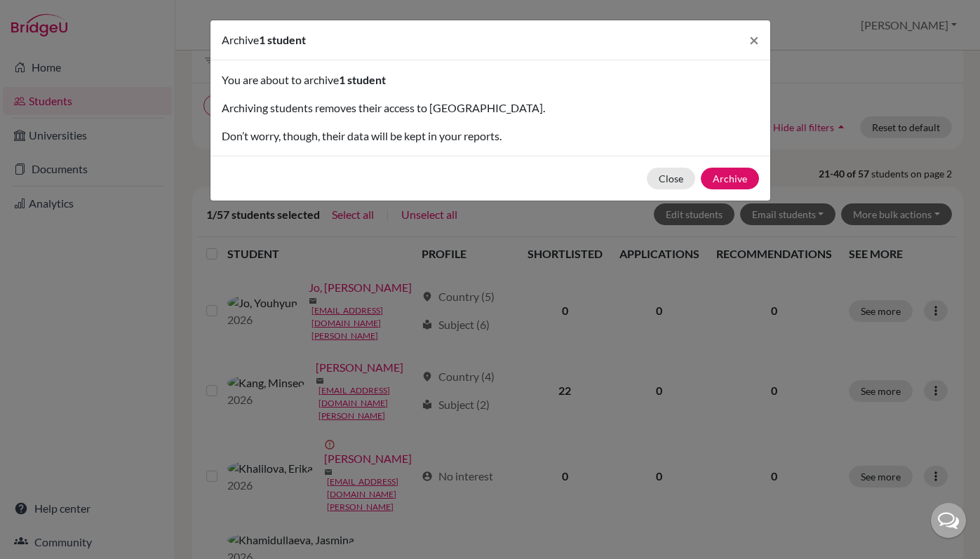 The image size is (980, 559). I want to click on p: You are about to archive, so click(490, 80).